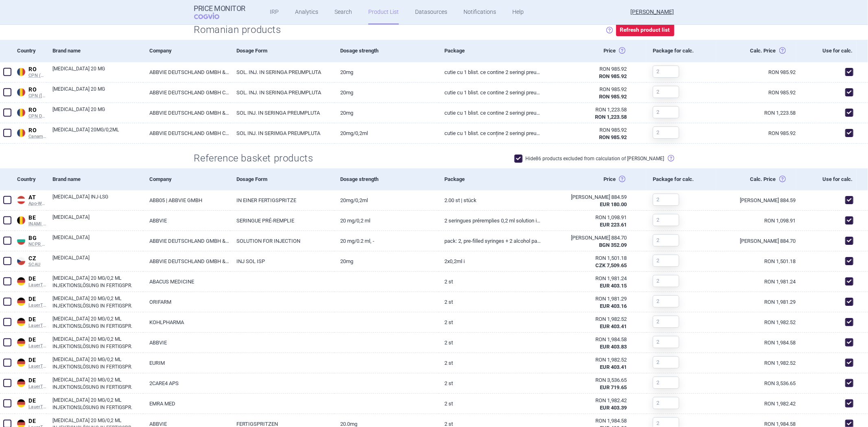 The image size is (868, 427). What do you see at coordinates (756, 261) in the screenshot?
I see `a: RON 1,501.18` at bounding box center [756, 261].